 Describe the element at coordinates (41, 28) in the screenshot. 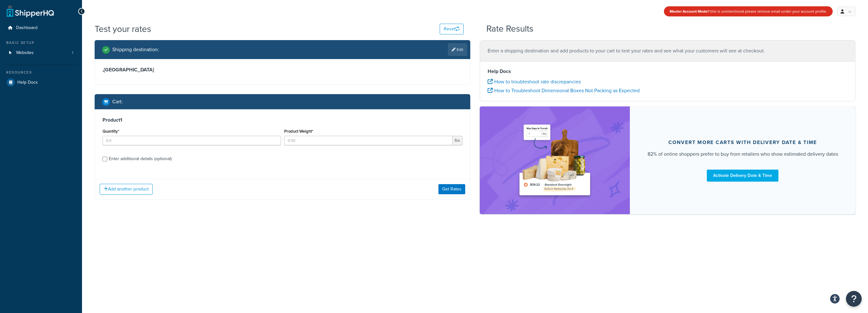

I see `li: Dashboard` at that location.